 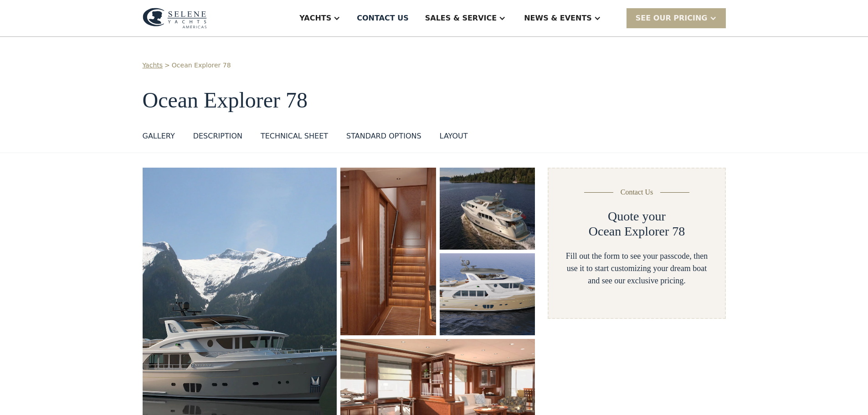 I want to click on a: Technical sheet, so click(x=294, y=138).